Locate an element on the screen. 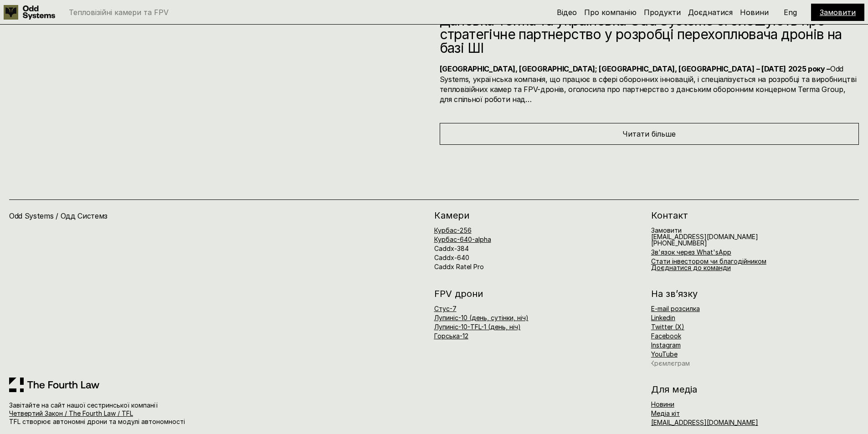  a: Курбас-640-alpha is located at coordinates (462, 239).